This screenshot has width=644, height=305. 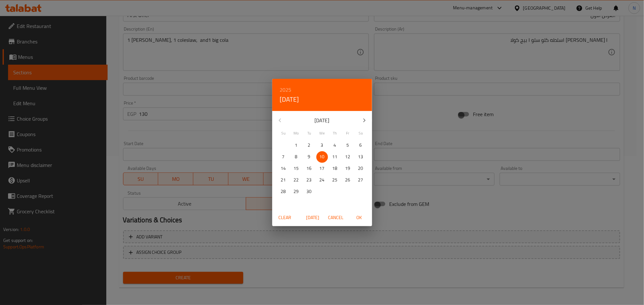 I want to click on p: 18, so click(x=335, y=168).